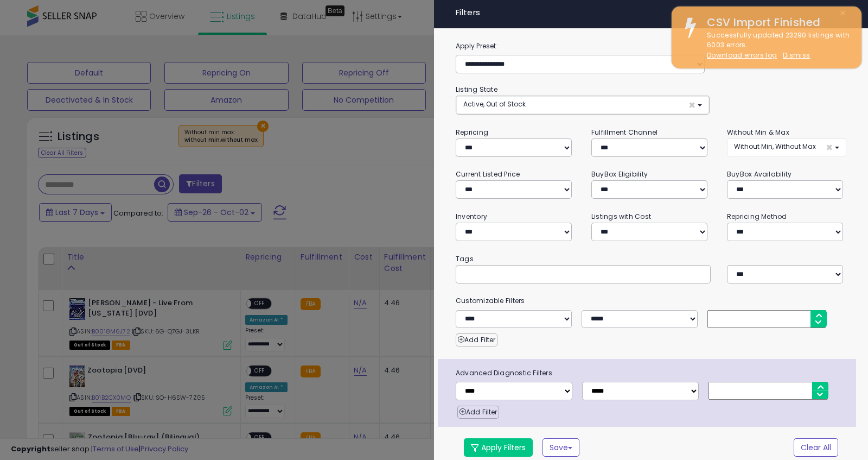 The width and height of the screenshot is (868, 460). Describe the element at coordinates (621, 216) in the screenshot. I see `small: Listings with Cost` at that location.